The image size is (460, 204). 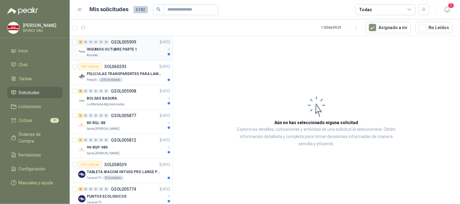 I want to click on a: Órdenes de Compra, so click(x=35, y=138).